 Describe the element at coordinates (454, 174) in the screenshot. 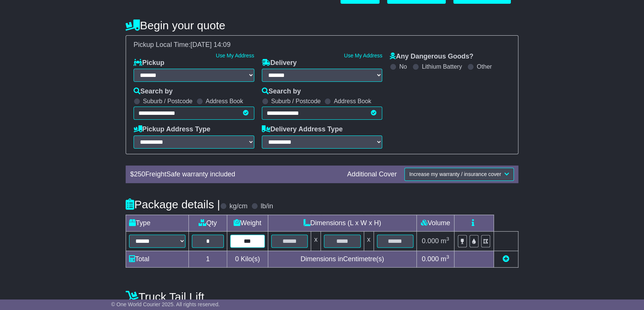

I see `span: Increase my warranty / insurance cover` at that location.